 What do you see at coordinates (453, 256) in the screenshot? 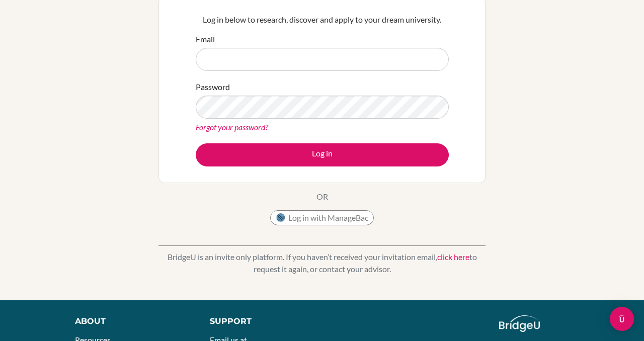
I see `a: click here` at bounding box center [453, 256].